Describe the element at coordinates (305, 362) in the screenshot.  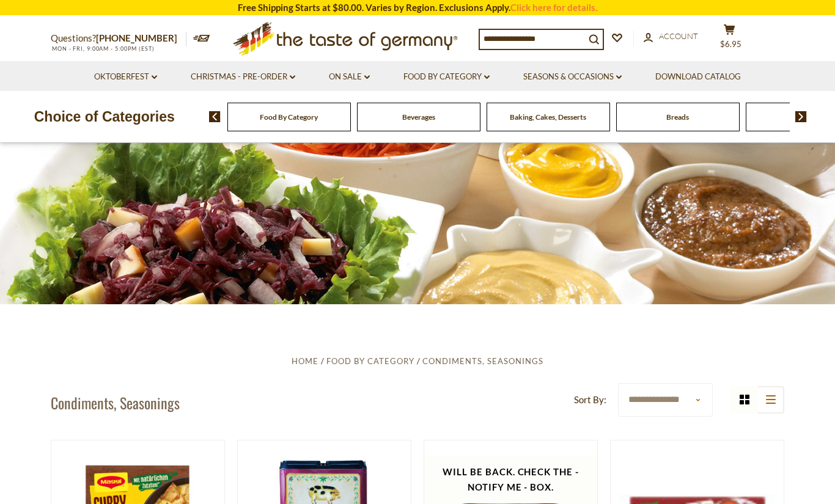
I see `a: Home` at that location.